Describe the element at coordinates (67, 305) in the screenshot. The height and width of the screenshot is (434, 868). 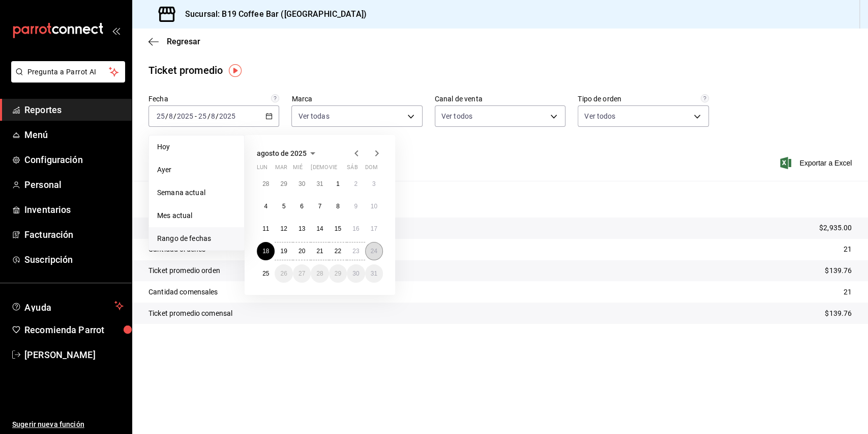
I see `span: Ayuda` at that location.